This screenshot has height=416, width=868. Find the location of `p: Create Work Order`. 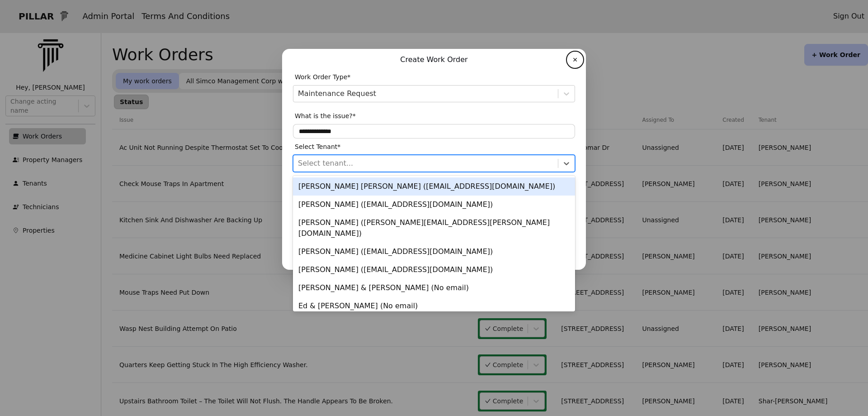

p: Create Work Order is located at coordinates (434, 60).